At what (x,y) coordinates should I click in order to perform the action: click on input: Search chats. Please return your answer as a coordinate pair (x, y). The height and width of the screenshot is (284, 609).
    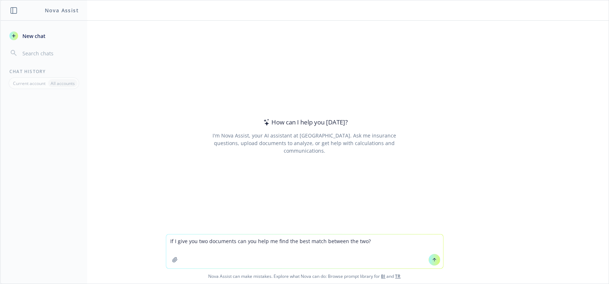
    Looking at the image, I should click on (49, 53).